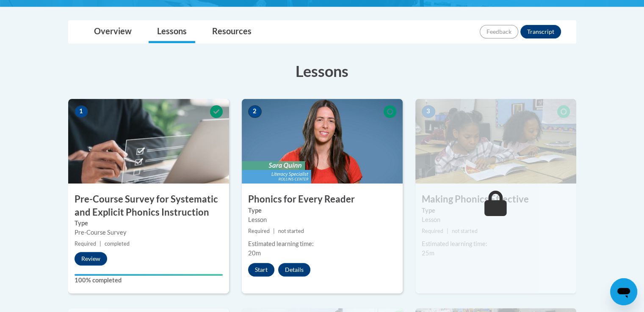 This screenshot has height=312, width=644. Describe the element at coordinates (172, 32) in the screenshot. I see `a: Lessons` at that location.